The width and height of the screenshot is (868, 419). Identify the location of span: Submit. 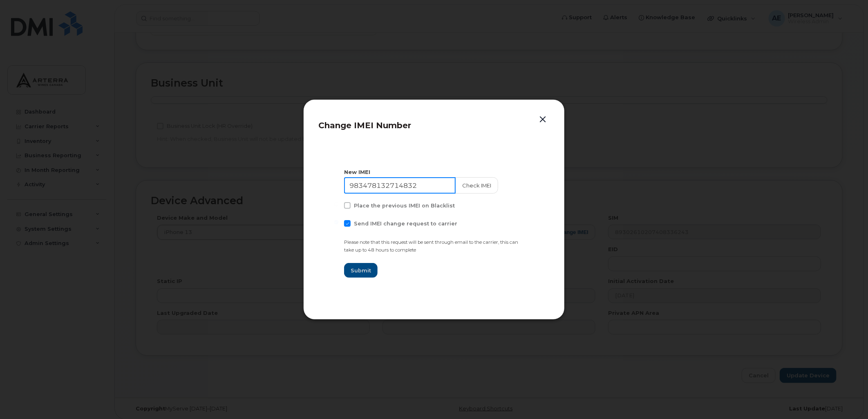
(361, 270).